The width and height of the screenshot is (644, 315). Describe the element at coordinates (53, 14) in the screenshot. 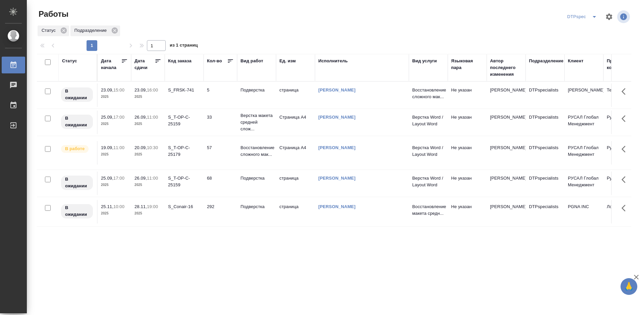

I see `span: Работы` at that location.